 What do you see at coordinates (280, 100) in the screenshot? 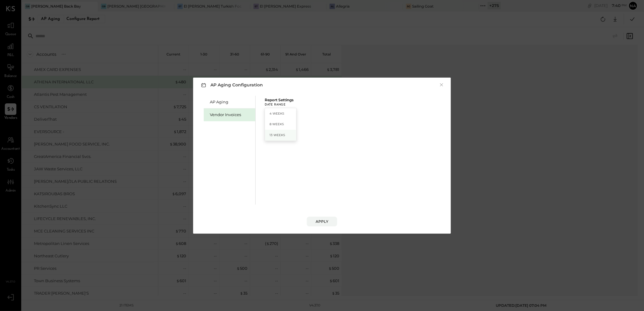
I see `div: Report Settings` at bounding box center [280, 100].